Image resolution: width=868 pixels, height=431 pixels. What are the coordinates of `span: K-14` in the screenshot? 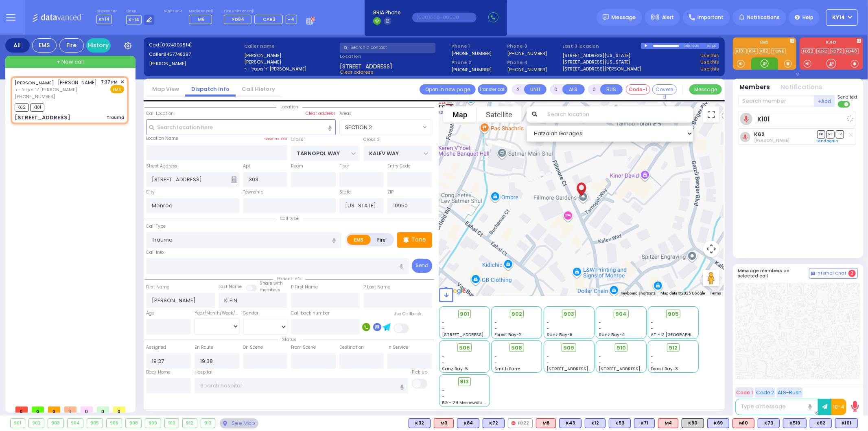 It's located at (134, 20).